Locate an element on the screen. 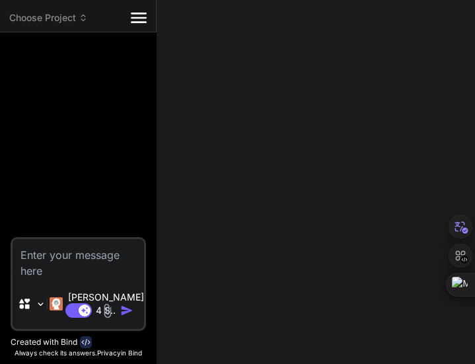  img: Pick Models is located at coordinates (40, 304).